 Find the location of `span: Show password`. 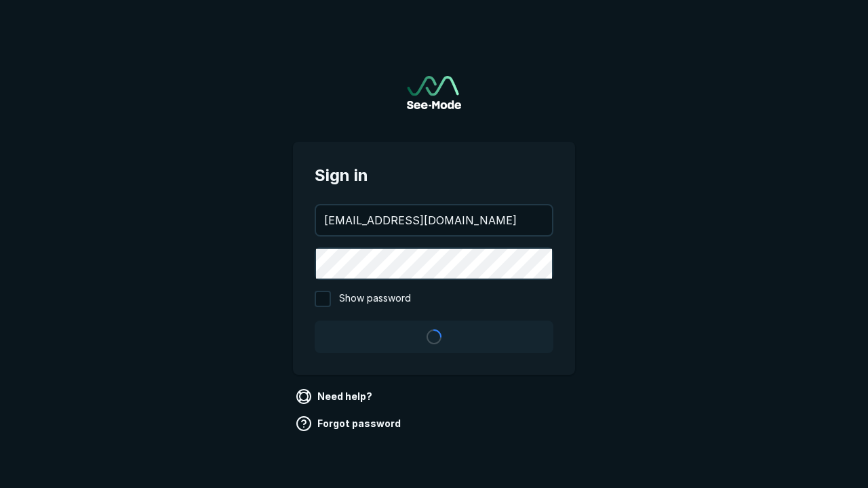

span: Show password is located at coordinates (375, 299).